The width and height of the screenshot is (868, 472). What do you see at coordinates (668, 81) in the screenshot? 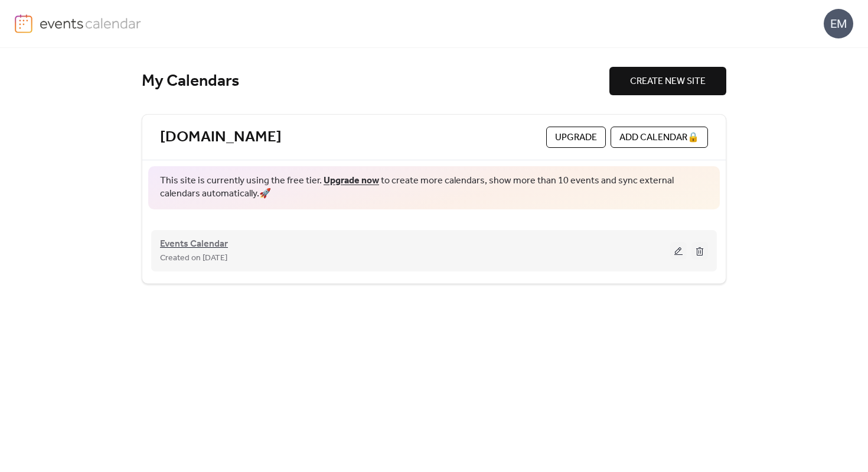
I see `button: CREATE NEW SITE` at bounding box center [668, 81].